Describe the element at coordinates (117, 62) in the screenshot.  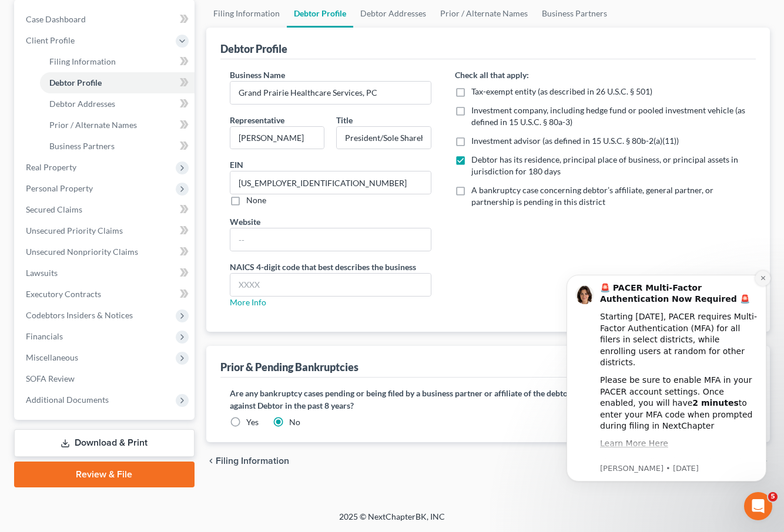
I see `a: Filing Information` at that location.